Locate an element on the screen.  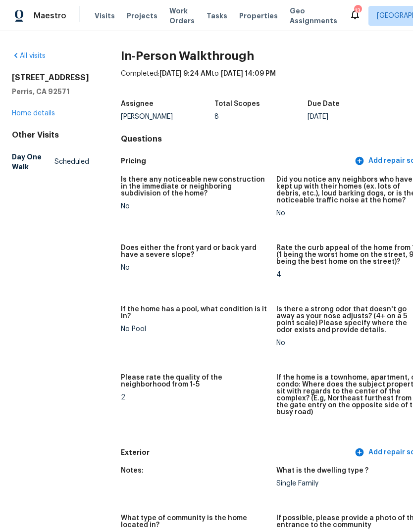
h5: Day One Walk is located at coordinates (33, 162).